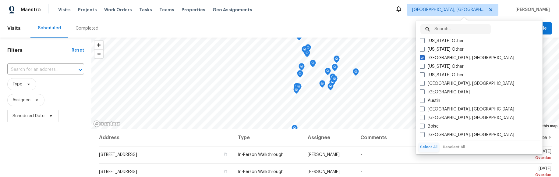 The height and width of the screenshot is (177, 559). What do you see at coordinates (462, 29) in the screenshot?
I see `input: Search...` at bounding box center [462, 29].